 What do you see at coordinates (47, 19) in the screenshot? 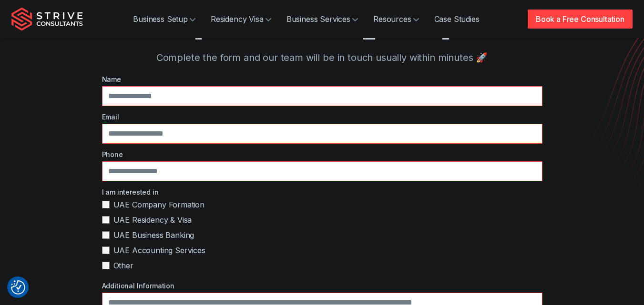
I see `img: Strive Consultants` at bounding box center [47, 19].